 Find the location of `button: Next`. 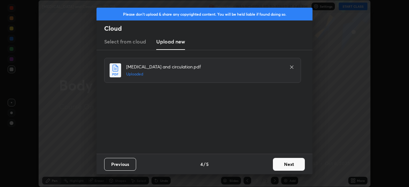

button: Next is located at coordinates (289, 164).